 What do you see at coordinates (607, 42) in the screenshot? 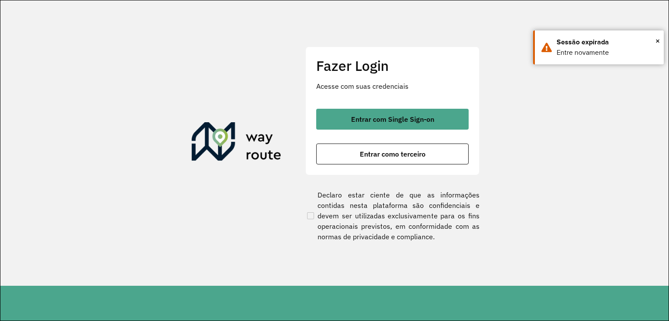
I see `div: Sessão expirada` at bounding box center [607, 42].